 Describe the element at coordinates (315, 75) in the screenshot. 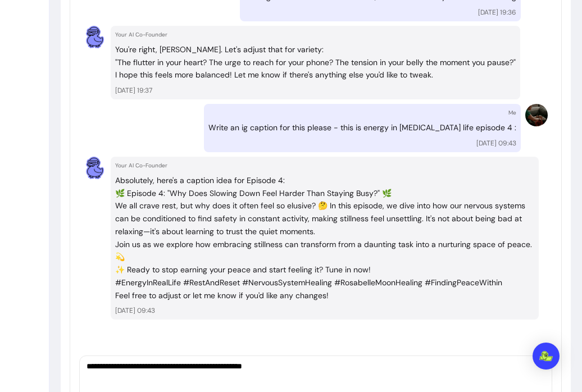

I see `p: I hope this feels more balanced! Let me know if there's anything else you'd like to tweak.` at that location.